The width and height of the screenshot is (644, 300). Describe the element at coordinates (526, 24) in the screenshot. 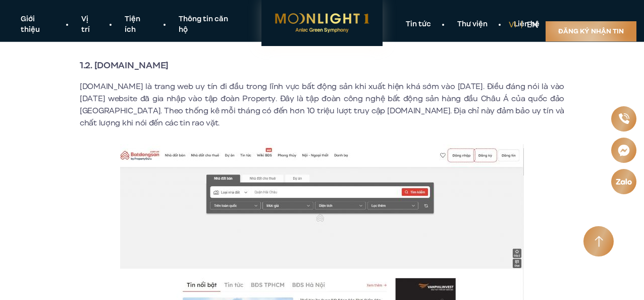

I see `a: Liên hệ` at that location.